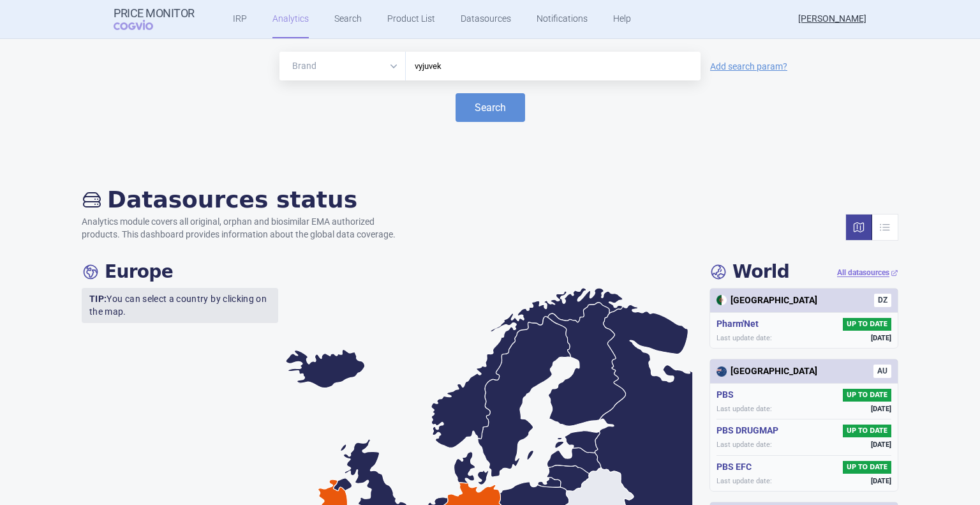 This screenshot has height=505, width=980. What do you see at coordinates (882, 371) in the screenshot?
I see `span: AU` at bounding box center [882, 371].